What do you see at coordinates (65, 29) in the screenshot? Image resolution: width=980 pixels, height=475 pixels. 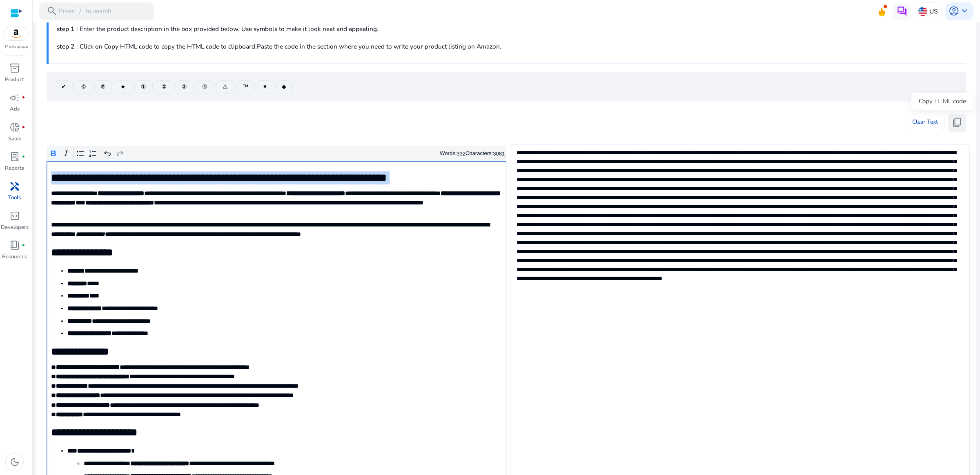 I see `b: step 1` at bounding box center [65, 29].